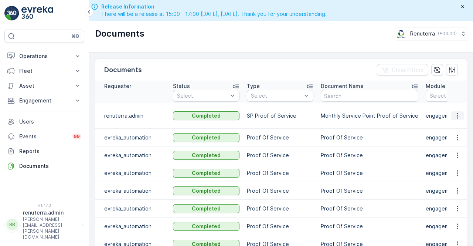 This screenshot has width=473, height=246. Describe the element at coordinates (12, 13) in the screenshot. I see `img: logo` at that location.